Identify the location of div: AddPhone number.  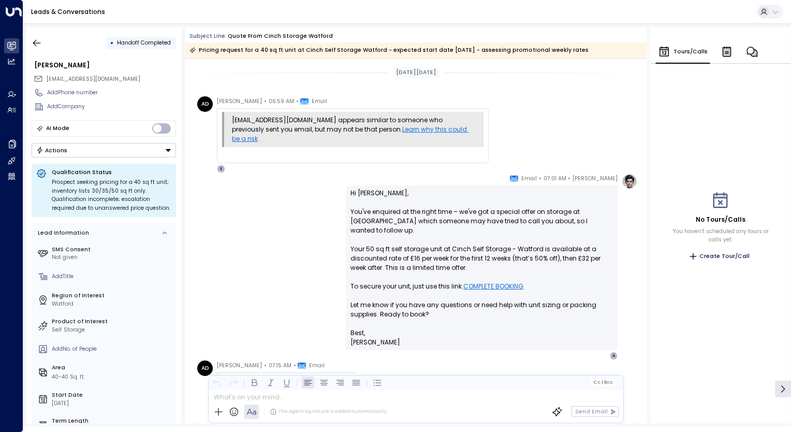
(111, 93).